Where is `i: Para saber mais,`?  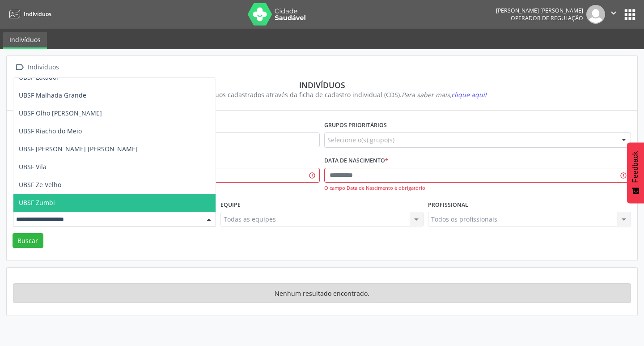
i: Para saber mais, is located at coordinates (444, 94).